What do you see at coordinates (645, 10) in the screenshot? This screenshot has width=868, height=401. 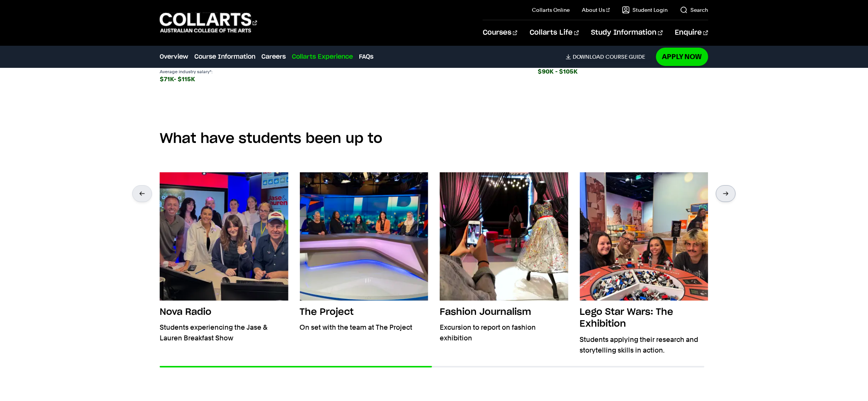 I see `a: Student Login` at bounding box center [645, 10].